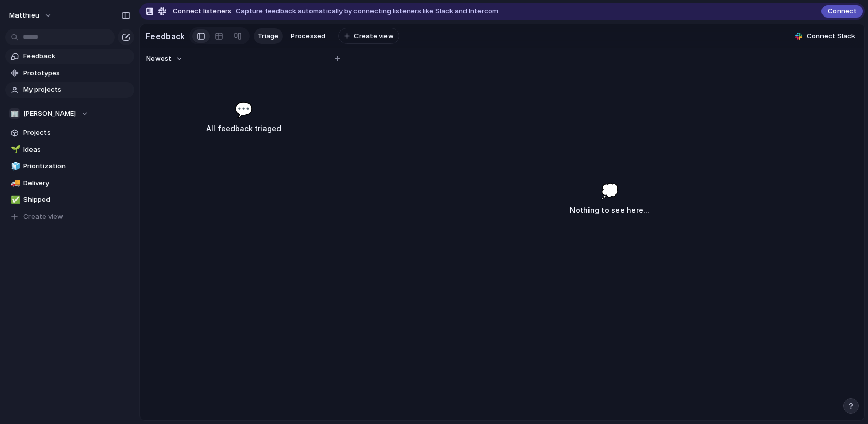 The image size is (868, 424). I want to click on button: matthieu, so click(31, 16).